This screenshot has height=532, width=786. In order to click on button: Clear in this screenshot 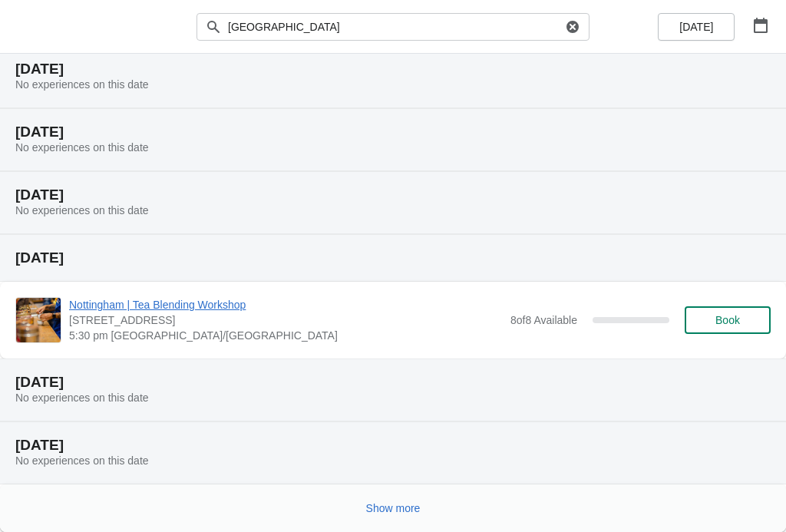, I will do `click(572, 27)`.